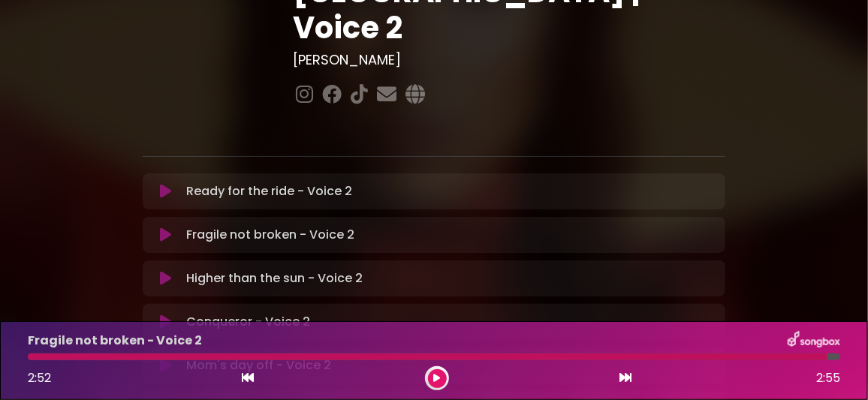 This screenshot has width=868, height=400. I want to click on img: songbox-logo-white.png, so click(814, 341).